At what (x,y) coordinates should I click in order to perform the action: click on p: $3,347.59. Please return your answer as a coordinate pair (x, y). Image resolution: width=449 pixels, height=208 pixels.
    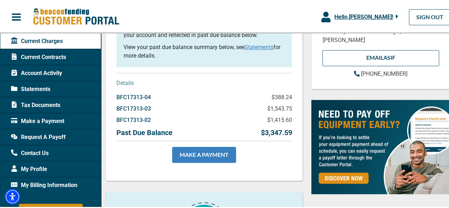
    Looking at the image, I should click on (276, 131).